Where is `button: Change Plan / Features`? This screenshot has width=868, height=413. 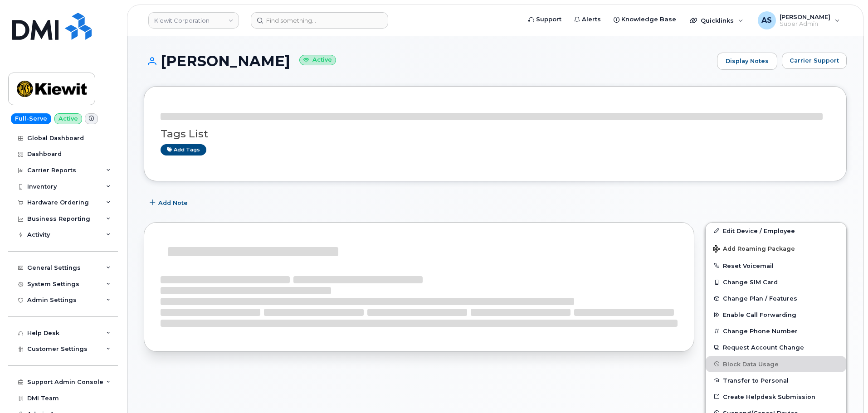 button: Change Plan / Features is located at coordinates (776, 298).